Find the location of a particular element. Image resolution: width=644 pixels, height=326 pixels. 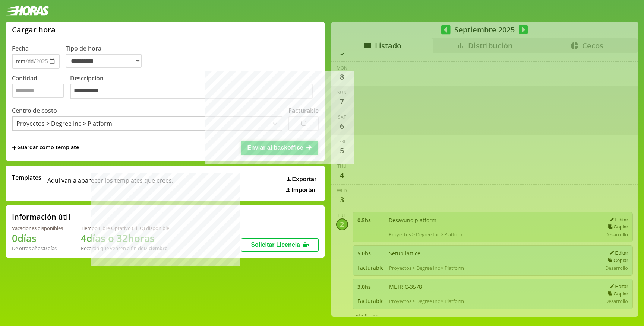

h1: 4 días o 32 horas is located at coordinates (125, 238).